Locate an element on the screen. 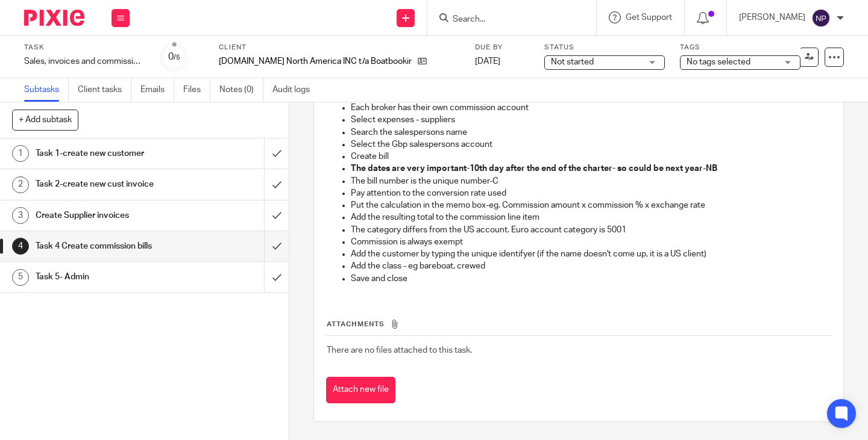 The image size is (868, 440). h1: Task 2-create new cust invoice is located at coordinates (108, 184).